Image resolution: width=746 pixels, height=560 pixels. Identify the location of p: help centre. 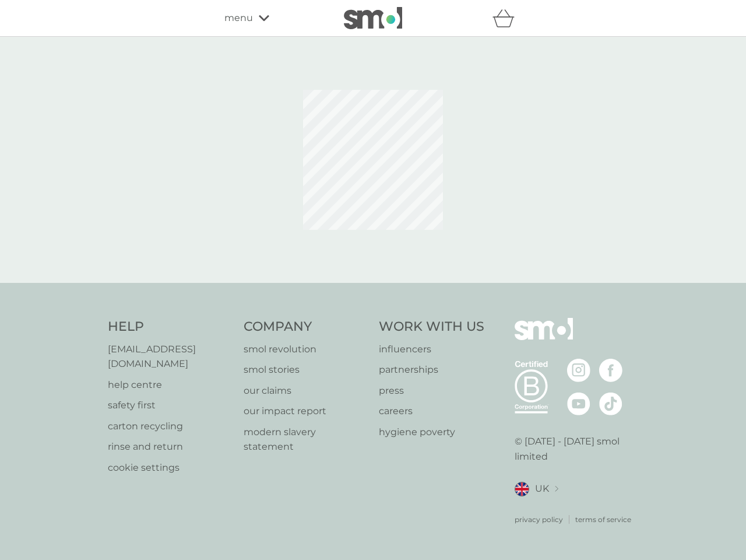
(170, 385).